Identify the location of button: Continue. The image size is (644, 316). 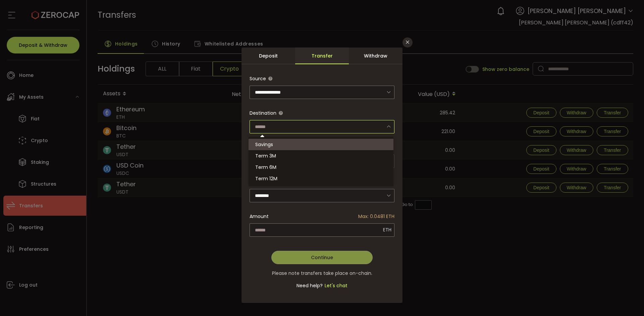
(322, 257).